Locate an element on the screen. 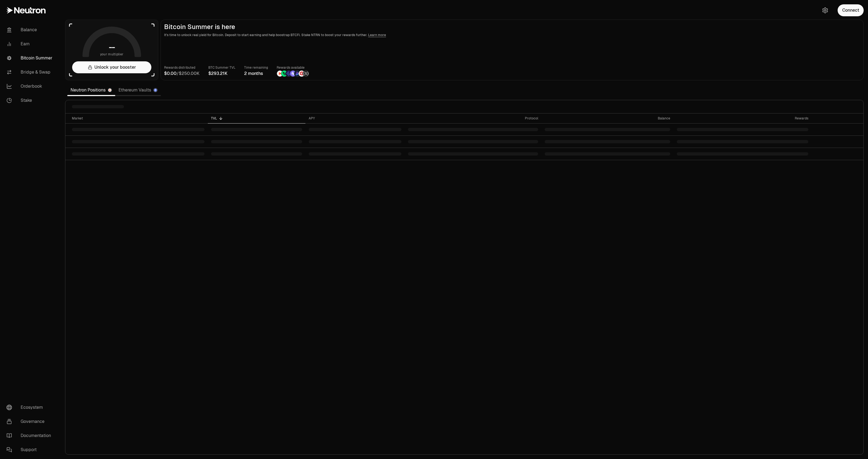 The height and width of the screenshot is (459, 868). div: Protocol is located at coordinates (473, 118).